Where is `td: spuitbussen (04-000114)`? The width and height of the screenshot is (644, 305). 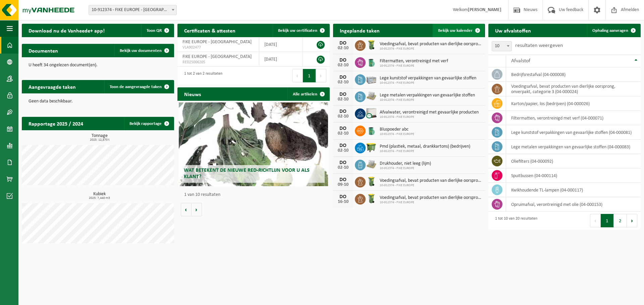
td: spuitbussen (04-000114) is located at coordinates (573, 175).